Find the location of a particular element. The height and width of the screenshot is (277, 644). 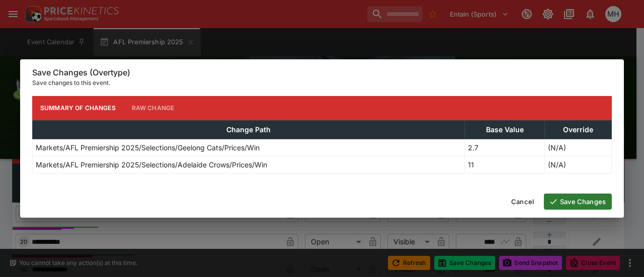

td: 2.7 is located at coordinates (504, 147).